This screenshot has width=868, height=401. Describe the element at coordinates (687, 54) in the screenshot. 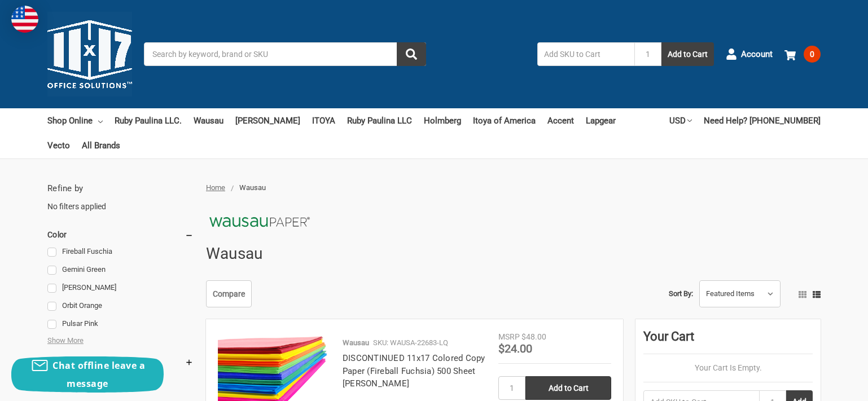

I see `button: Add to Cart` at that location.